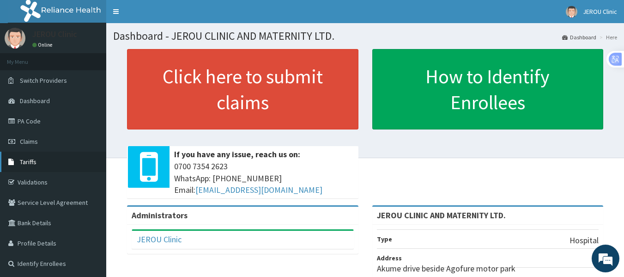 The height and width of the screenshot is (277, 624). What do you see at coordinates (242, 89) in the screenshot?
I see `a: Click here to submit claims` at bounding box center [242, 89].